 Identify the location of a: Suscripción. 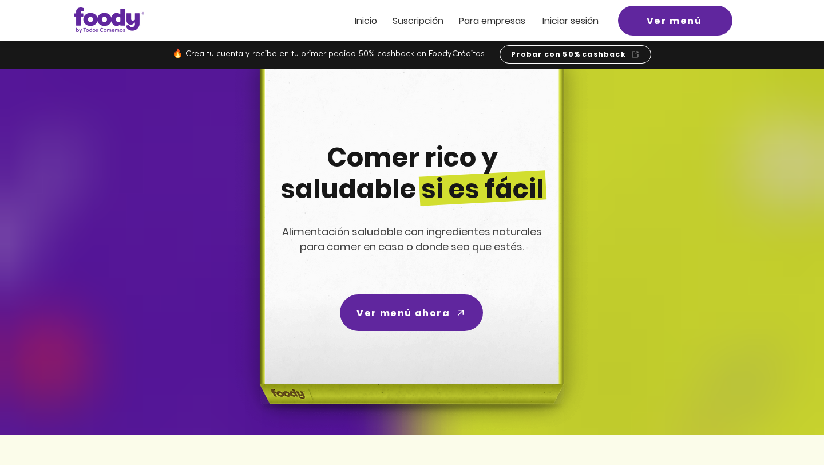
(418, 21).